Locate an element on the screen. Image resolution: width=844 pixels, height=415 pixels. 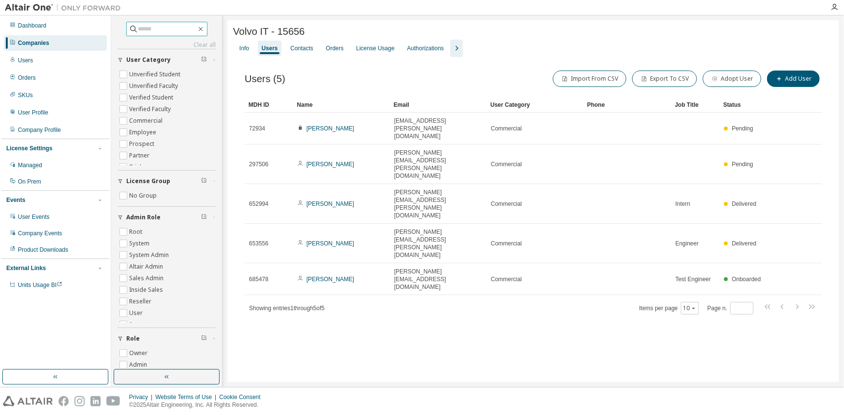
div: MDH ID is located at coordinates (269, 105).